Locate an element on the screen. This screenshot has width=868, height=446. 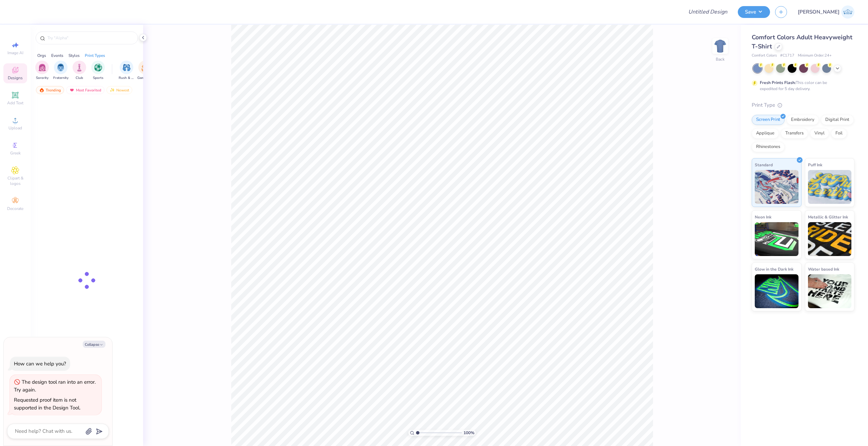
img: most_fav.gif is located at coordinates (72, 90).